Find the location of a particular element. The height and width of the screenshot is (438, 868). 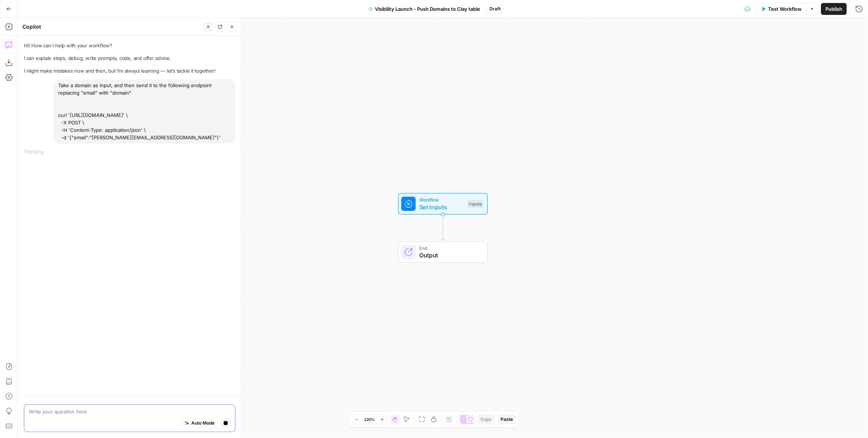

g: Edge from start to end is located at coordinates (443, 228).